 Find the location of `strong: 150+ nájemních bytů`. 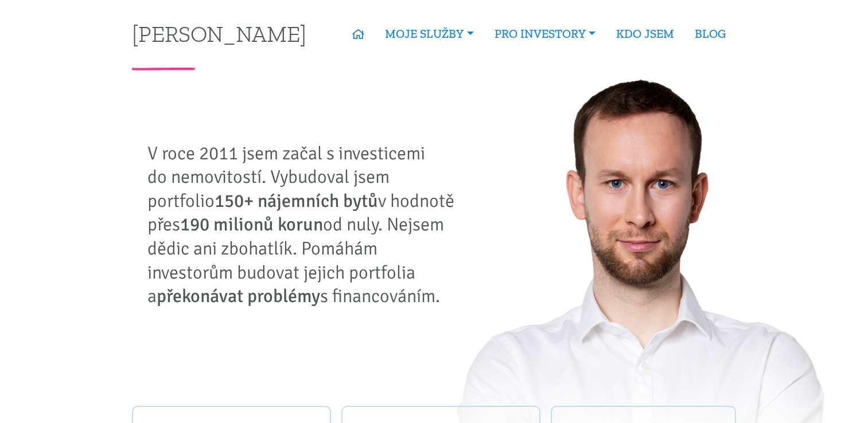

strong: 150+ nájemních bytů is located at coordinates (296, 201).